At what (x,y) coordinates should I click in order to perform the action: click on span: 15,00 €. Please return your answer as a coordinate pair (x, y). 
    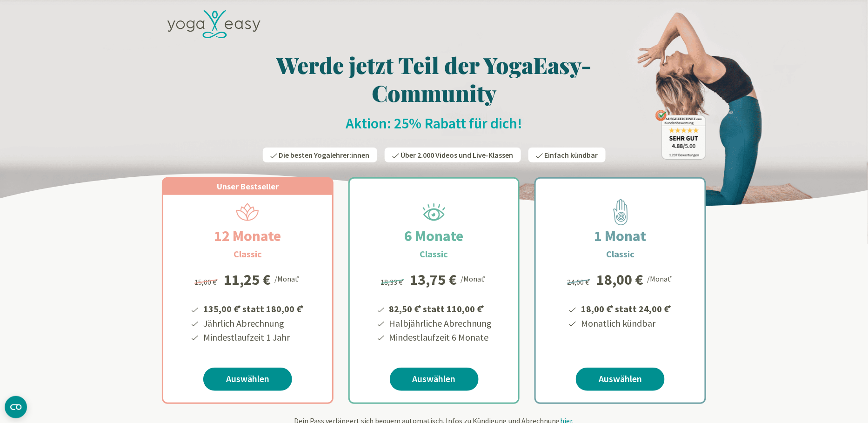
    Looking at the image, I should click on (206, 282).